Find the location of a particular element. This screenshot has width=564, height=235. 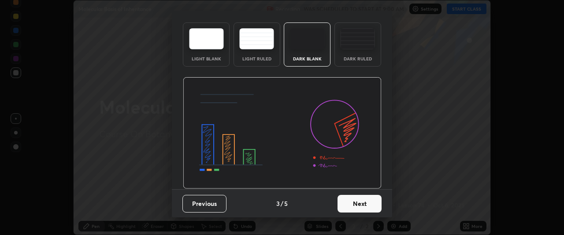

img: darkTheme.f0cc69e5.svg is located at coordinates (307, 39).